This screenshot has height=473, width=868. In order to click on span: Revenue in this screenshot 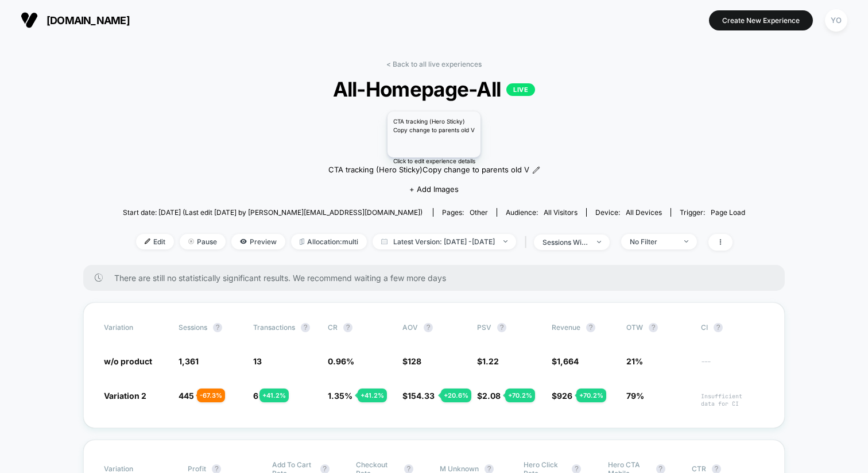, I will do `click(567, 327)`.